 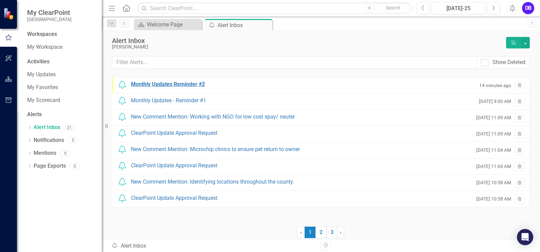 I want to click on a: My Updates, so click(x=61, y=75).